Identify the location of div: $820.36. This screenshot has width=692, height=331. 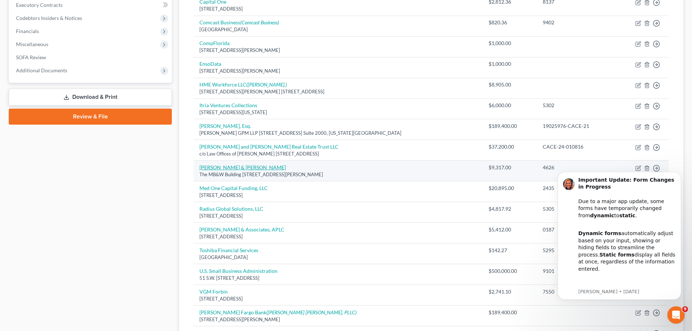
(510, 23).